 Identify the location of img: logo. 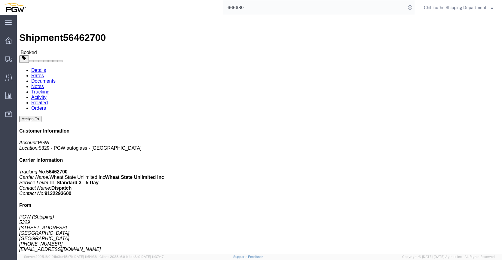
(15, 8).